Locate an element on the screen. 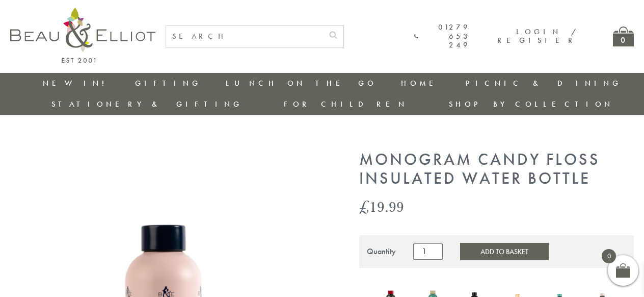 This screenshot has height=297, width=644. a: New in! is located at coordinates (77, 83).